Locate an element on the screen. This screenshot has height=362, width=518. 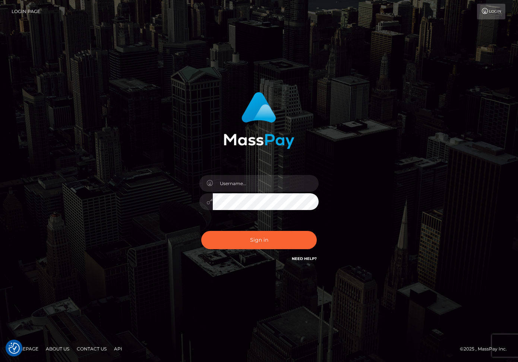
a: Contact Us is located at coordinates (92, 349).